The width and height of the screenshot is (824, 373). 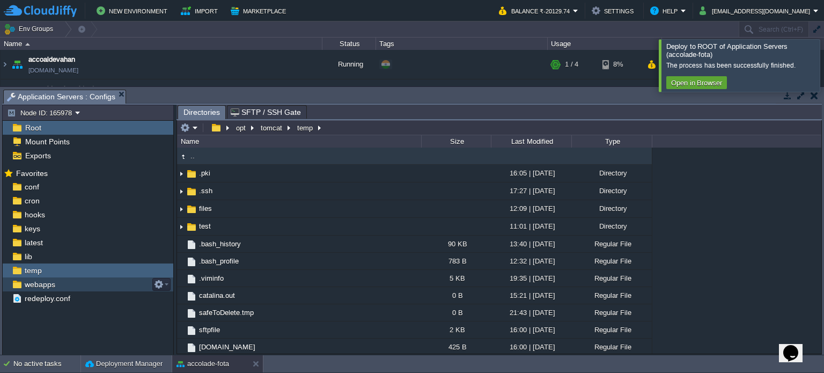 What do you see at coordinates (209, 329) in the screenshot?
I see `span: sftpfile` at bounding box center [209, 329].